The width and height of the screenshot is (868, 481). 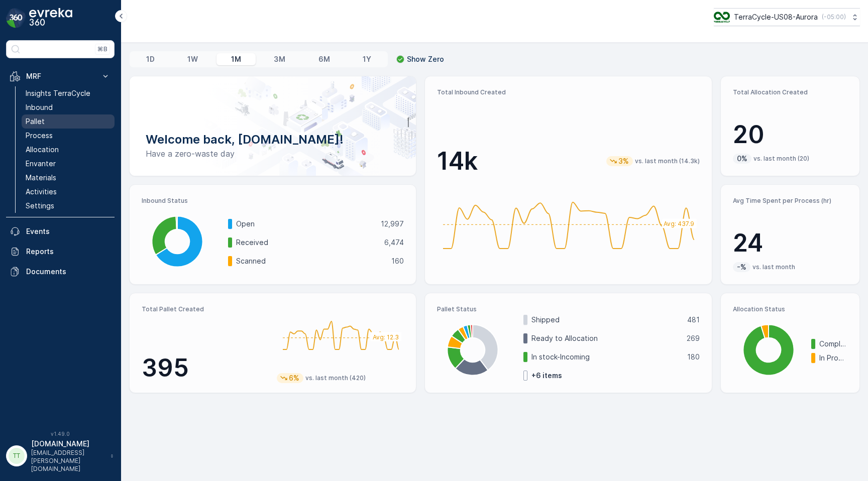 What do you see at coordinates (68, 150) in the screenshot?
I see `a: Allocation` at bounding box center [68, 150].